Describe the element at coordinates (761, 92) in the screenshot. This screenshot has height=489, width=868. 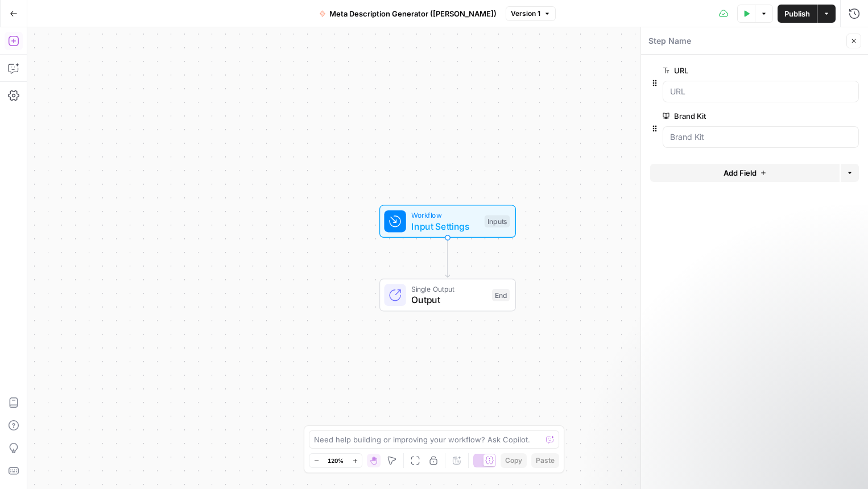
I see `input: URL` at that location.